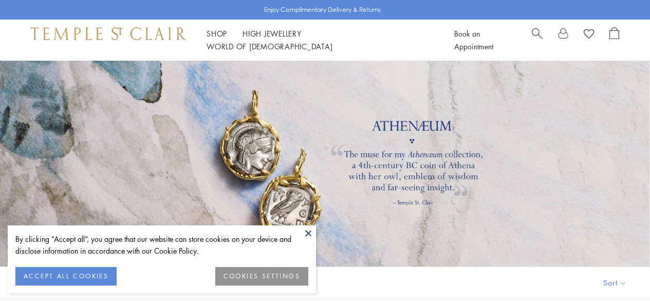  I want to click on a: High JewelleryHigh Jewellery, so click(272, 33).